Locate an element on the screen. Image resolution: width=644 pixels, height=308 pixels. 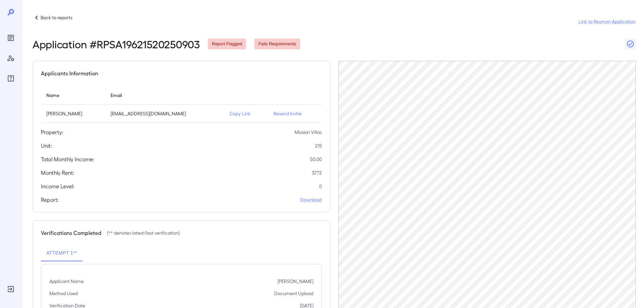
button: Close Report is located at coordinates (631, 44).